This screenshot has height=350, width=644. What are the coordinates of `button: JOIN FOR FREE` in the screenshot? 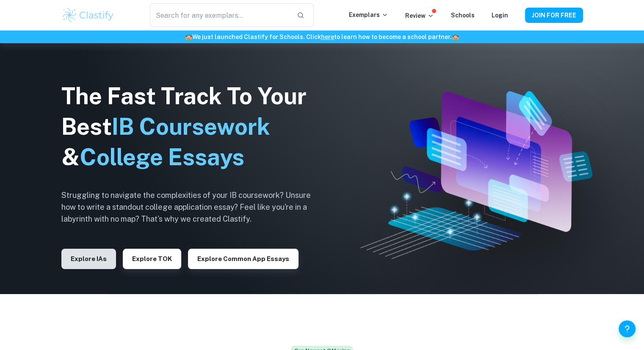 It's located at (554, 15).